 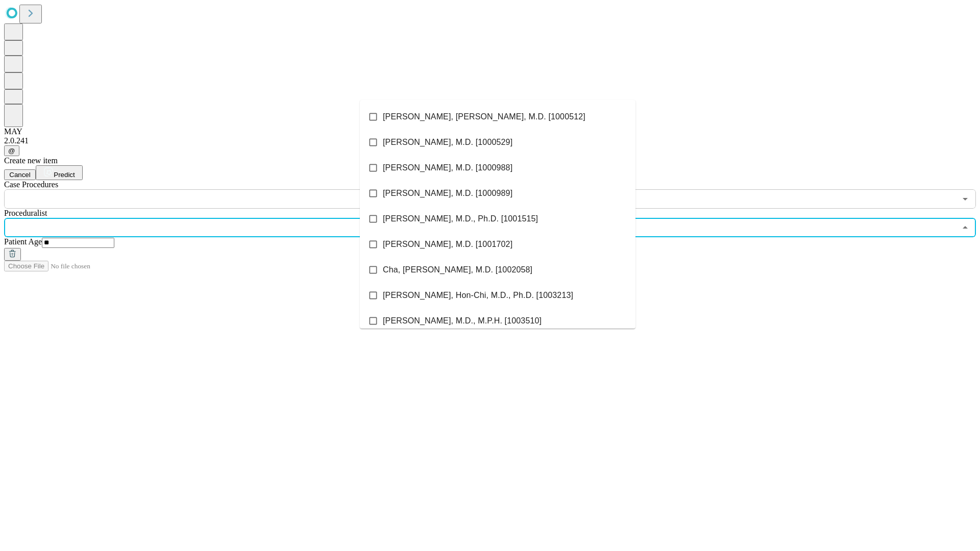 What do you see at coordinates (30, 160) in the screenshot?
I see `span: Create new item` at bounding box center [30, 160].